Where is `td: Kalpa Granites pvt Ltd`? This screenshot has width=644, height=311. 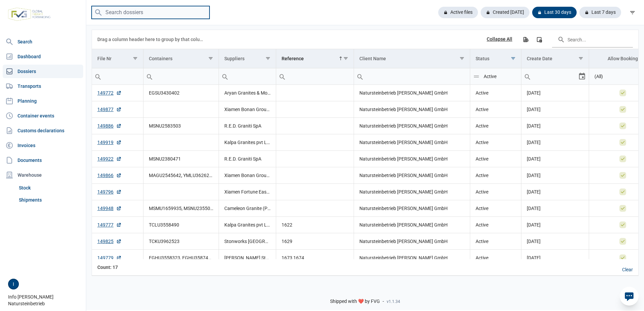
td: Kalpa Granites pvt Ltd is located at coordinates (247, 142).